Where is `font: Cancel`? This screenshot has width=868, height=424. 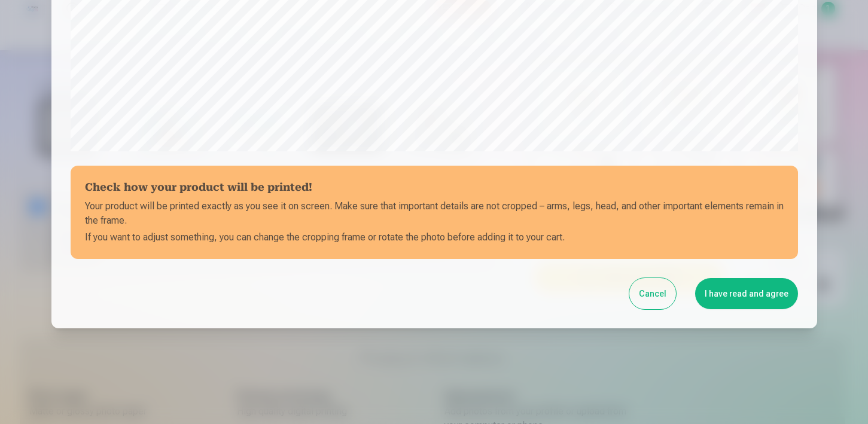
font: Cancel is located at coordinates (653, 294).